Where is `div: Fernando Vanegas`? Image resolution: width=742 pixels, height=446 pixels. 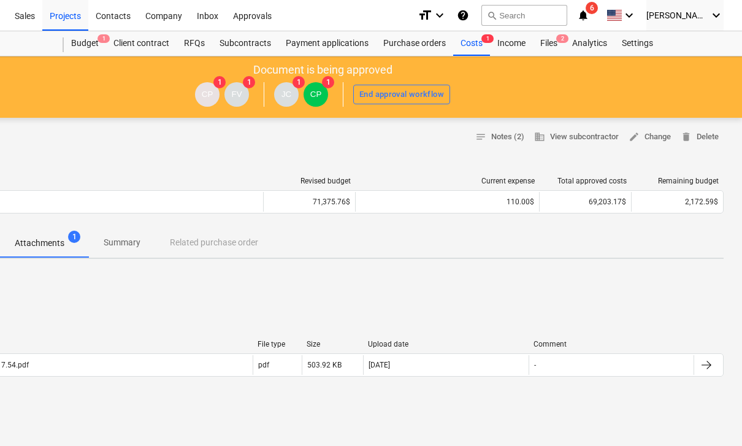 div: Fernando Vanegas is located at coordinates (237, 94).